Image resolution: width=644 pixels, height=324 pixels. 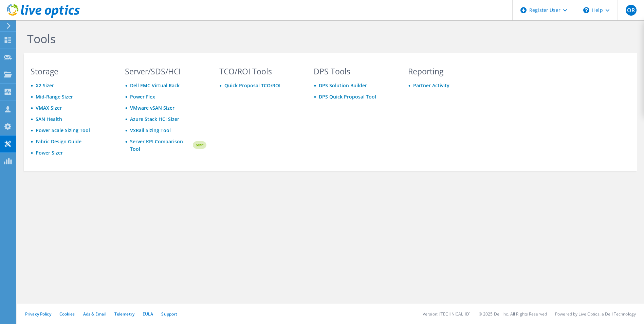 What do you see at coordinates (124, 313) in the screenshot?
I see `a: Telemetry` at bounding box center [124, 313].